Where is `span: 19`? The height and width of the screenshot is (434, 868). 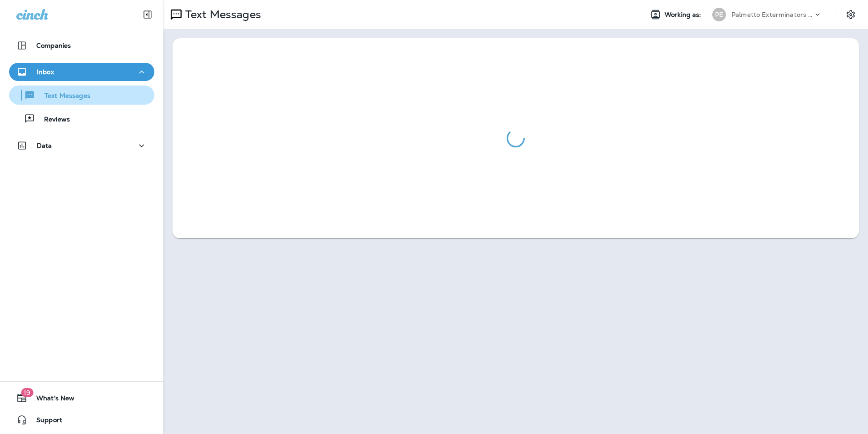
span: 19 is located at coordinates (27, 392).